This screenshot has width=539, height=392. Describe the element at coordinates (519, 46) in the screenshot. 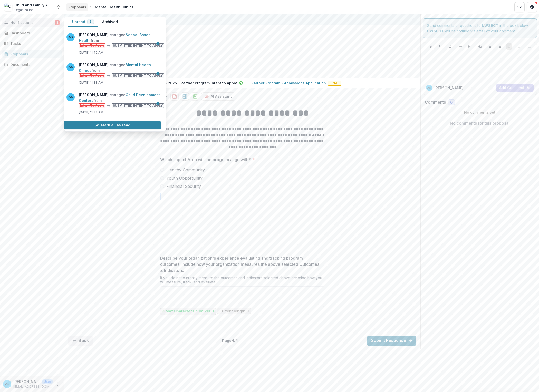

I see `button: Align Center` at that location.